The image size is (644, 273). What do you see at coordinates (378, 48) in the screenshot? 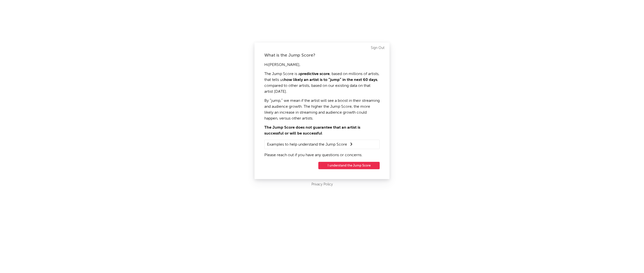
I see `a: Sign Out` at bounding box center [378, 48].